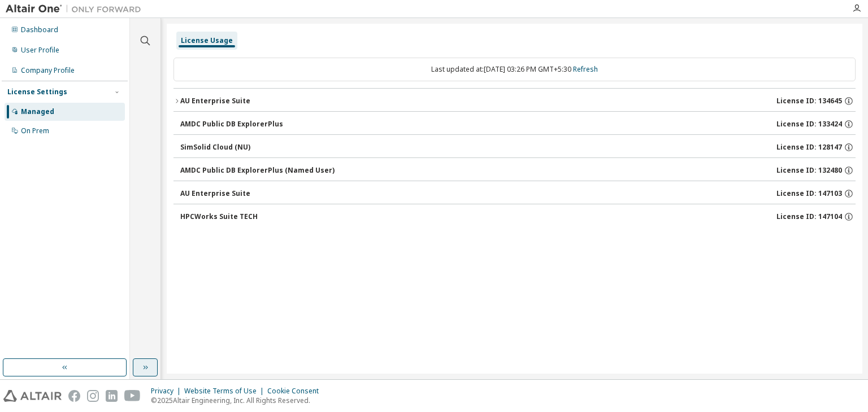 The height and width of the screenshot is (412, 868). What do you see at coordinates (132, 396) in the screenshot?
I see `img: youtube.svg` at bounding box center [132, 396].